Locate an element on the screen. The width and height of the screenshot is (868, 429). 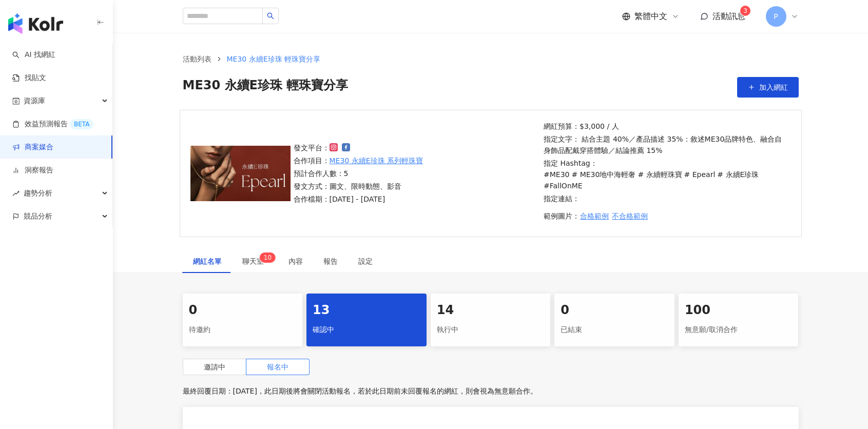
span: 邀請中 is located at coordinates (215, 367).